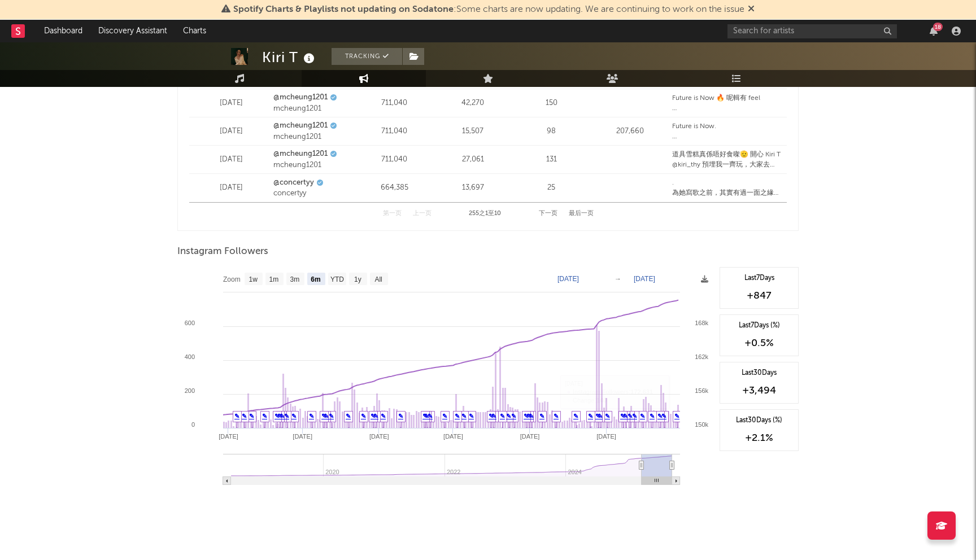 This screenshot has height=560, width=976. What do you see at coordinates (337, 280) in the screenshot?
I see `text: YTD` at bounding box center [337, 280].